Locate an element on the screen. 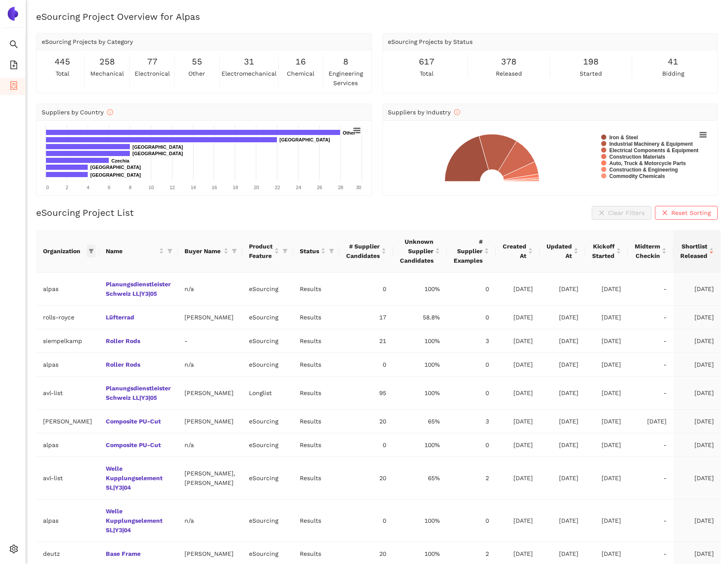 Image resolution: width=728 pixels, height=564 pixels. th: this column's title is Status,this column is sortable is located at coordinates (316, 251).